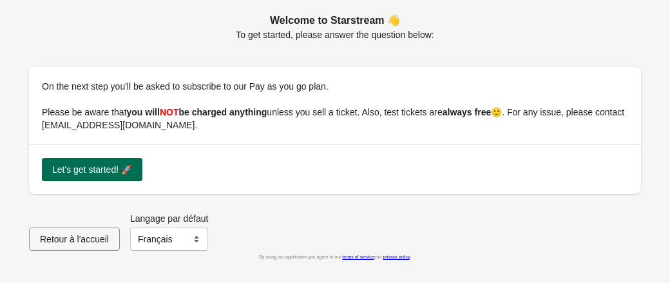 Image resolution: width=670 pixels, height=283 pixels. Describe the element at coordinates (396, 257) in the screenshot. I see `a: privacy policy` at that location.